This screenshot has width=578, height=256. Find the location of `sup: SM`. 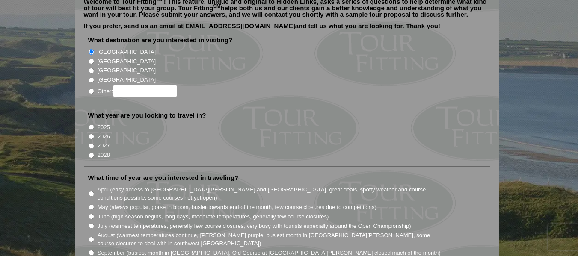

sup: SM is located at coordinates (217, 6).